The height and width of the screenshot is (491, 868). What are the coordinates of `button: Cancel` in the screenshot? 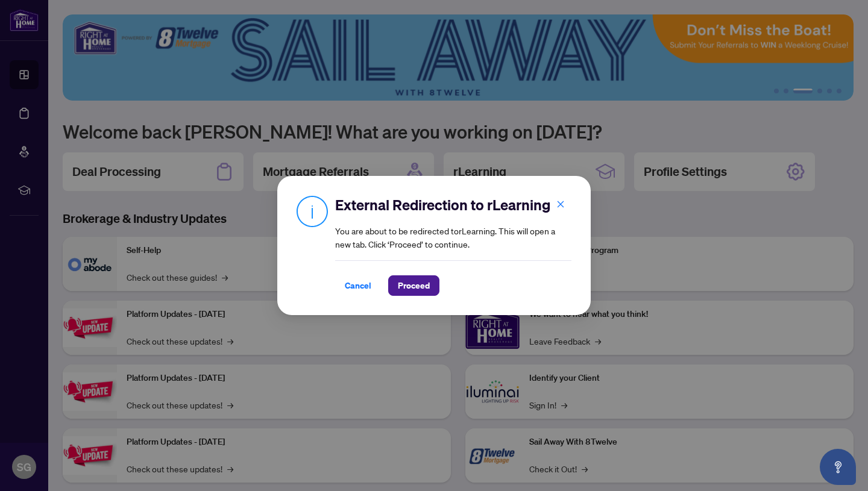 It's located at (358, 285).